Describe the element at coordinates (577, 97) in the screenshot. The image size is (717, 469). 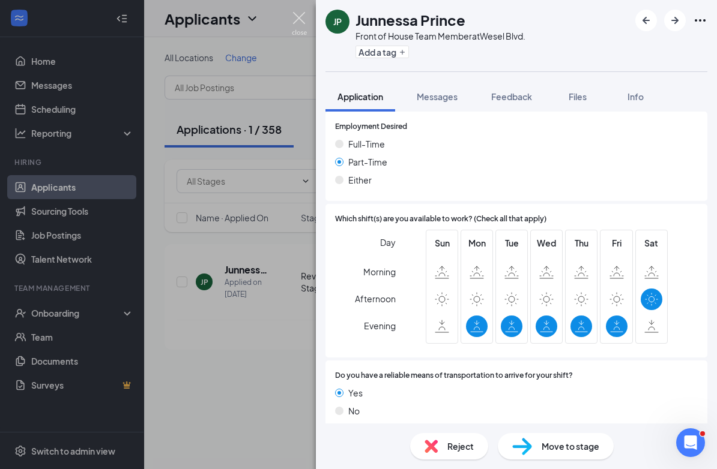
I see `span: Files` at that location.